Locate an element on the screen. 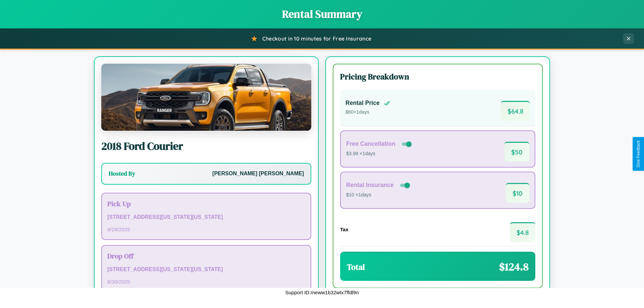 Image resolution: width=644 pixels, height=308 pixels. span: $ 10 is located at coordinates (518, 193).